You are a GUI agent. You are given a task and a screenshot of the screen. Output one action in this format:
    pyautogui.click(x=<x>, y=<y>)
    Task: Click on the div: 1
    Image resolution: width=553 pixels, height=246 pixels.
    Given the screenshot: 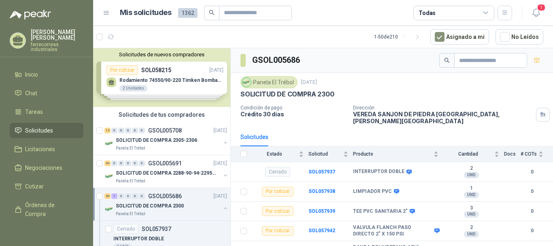 What is the action you would take?
    pyautogui.click(x=114, y=196)
    